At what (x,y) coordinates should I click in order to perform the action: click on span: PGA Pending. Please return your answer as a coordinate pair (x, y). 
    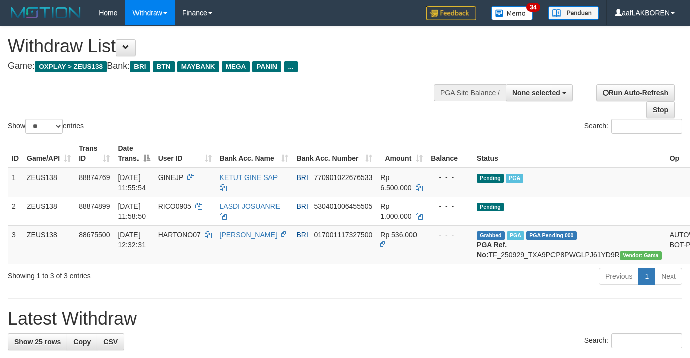
    Looking at the image, I should click on (552, 235).